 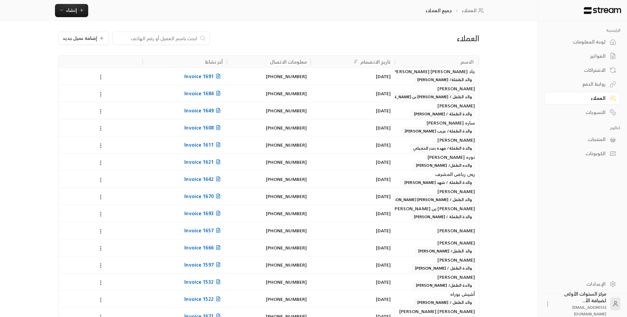 What do you see at coordinates (582, 56) in the screenshot?
I see `a: الفواتير` at bounding box center [582, 56].